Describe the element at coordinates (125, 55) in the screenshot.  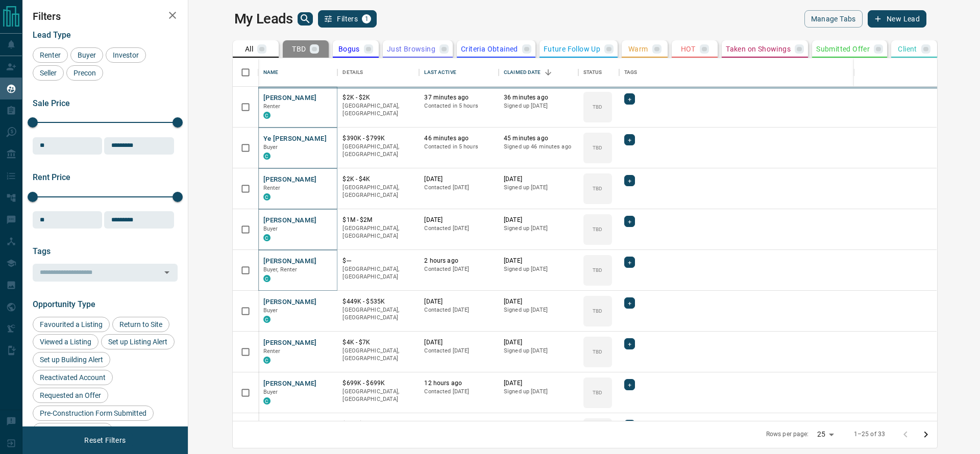
I see `span: Investor` at that location.